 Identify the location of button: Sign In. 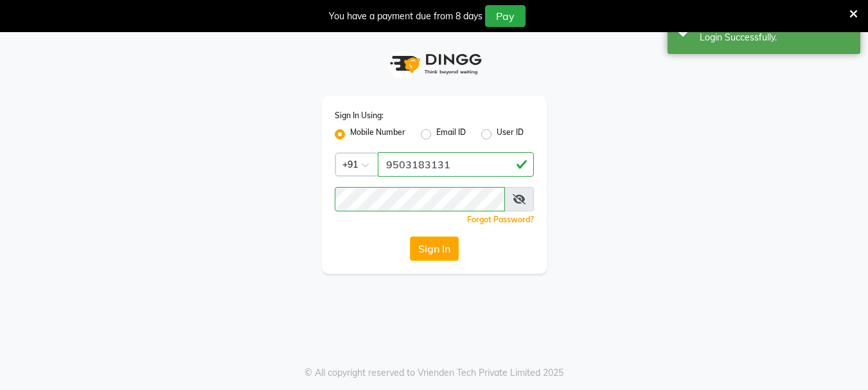
(434, 249).